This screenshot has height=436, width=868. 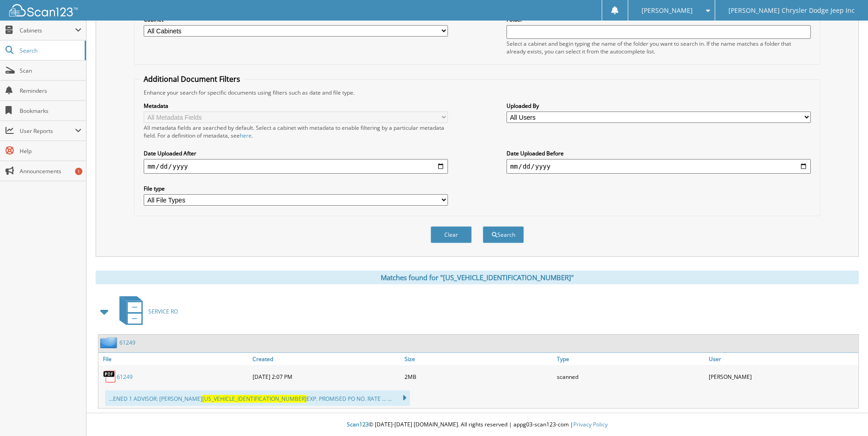 What do you see at coordinates (326, 359) in the screenshot?
I see `a: Created` at bounding box center [326, 359].